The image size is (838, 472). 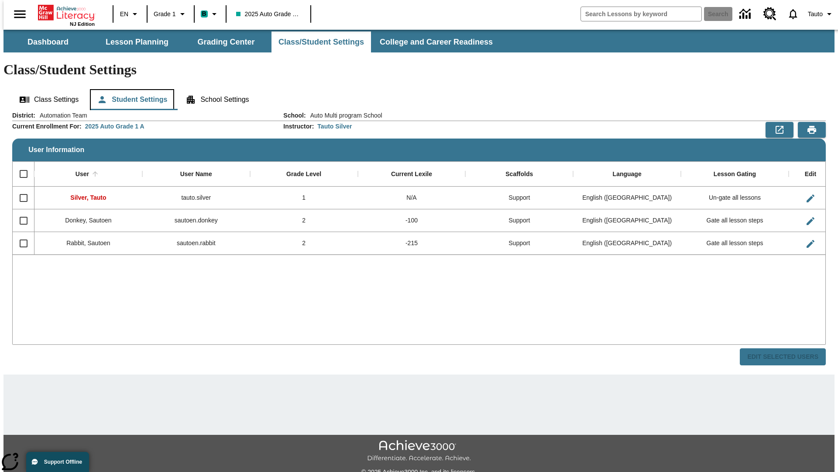 I want to click on div: sautoen.rabbit, so click(x=196, y=243).